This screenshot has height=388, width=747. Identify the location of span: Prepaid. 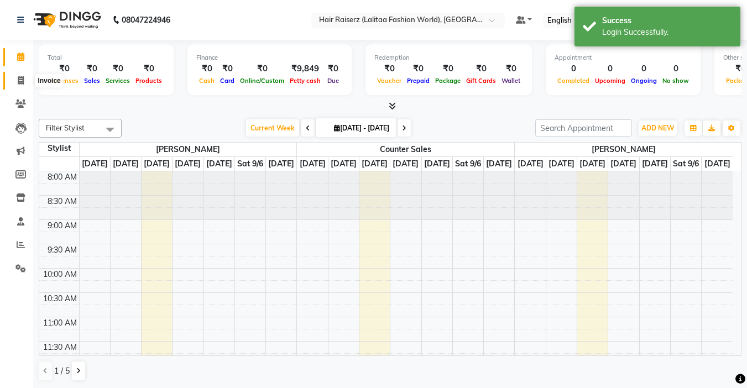
(418, 81).